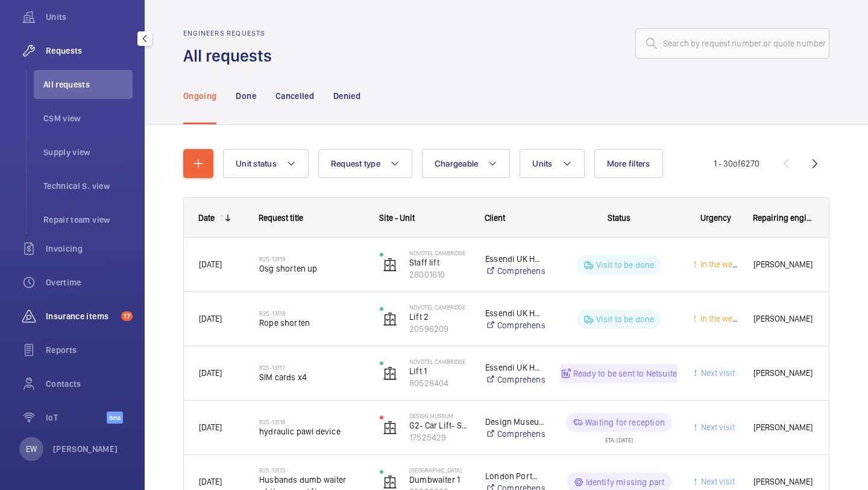 This screenshot has width=868, height=490. I want to click on p: Denied, so click(346, 96).